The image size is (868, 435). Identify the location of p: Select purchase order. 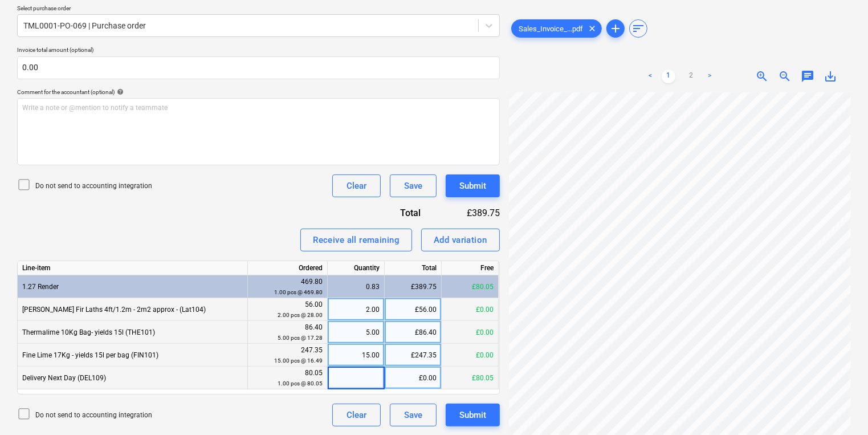
(258, 9).